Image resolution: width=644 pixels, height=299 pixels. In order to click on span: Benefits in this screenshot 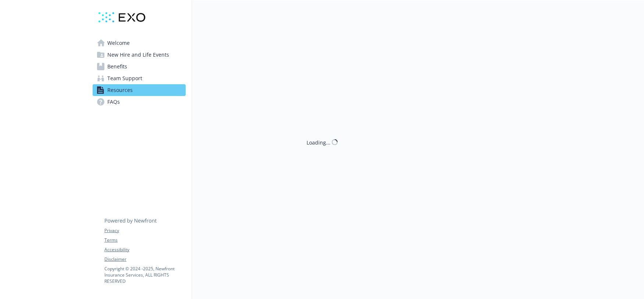, I will do `click(117, 67)`.